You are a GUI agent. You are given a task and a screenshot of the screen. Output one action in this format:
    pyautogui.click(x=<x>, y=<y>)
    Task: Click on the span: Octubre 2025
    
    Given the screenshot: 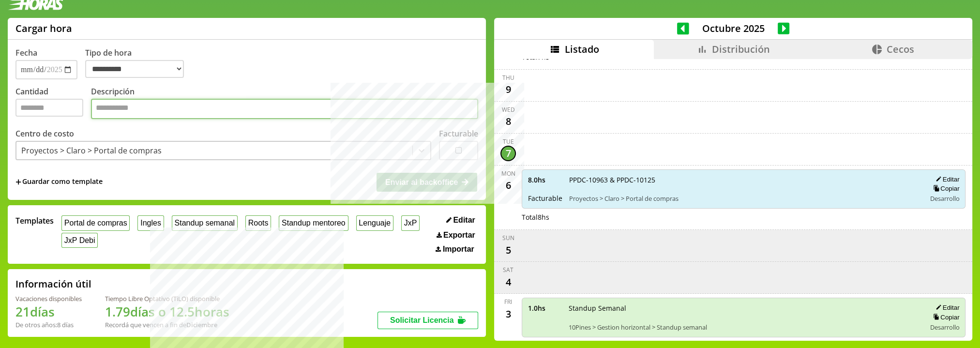 What is the action you would take?
    pyautogui.click(x=733, y=28)
    